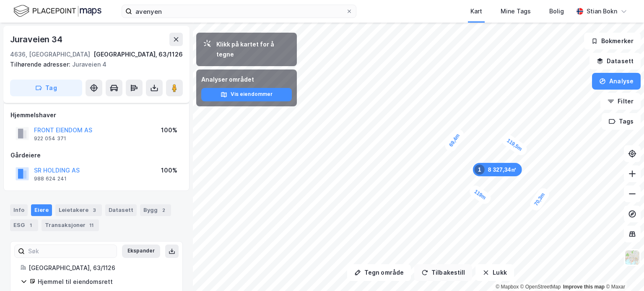  What do you see at coordinates (37, 39) in the screenshot?
I see `div: Juraveien 34` at bounding box center [37, 39].